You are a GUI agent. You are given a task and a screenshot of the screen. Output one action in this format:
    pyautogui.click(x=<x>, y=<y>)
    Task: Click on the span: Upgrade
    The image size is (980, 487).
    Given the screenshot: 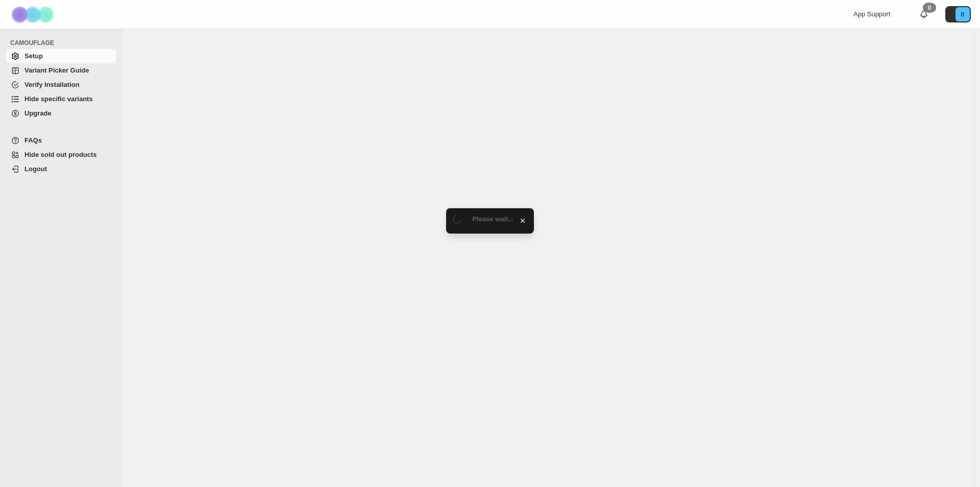 What is the action you would take?
    pyautogui.click(x=38, y=113)
    